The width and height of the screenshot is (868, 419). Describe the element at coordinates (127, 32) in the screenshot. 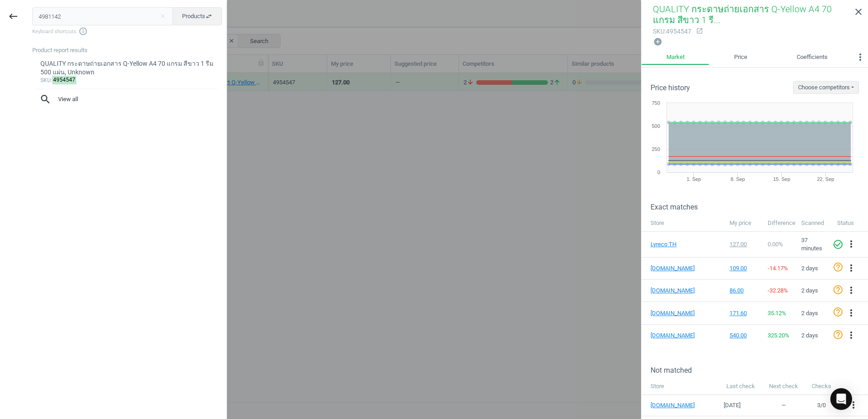

I see `span: Keyboard shortcuts` at that location.